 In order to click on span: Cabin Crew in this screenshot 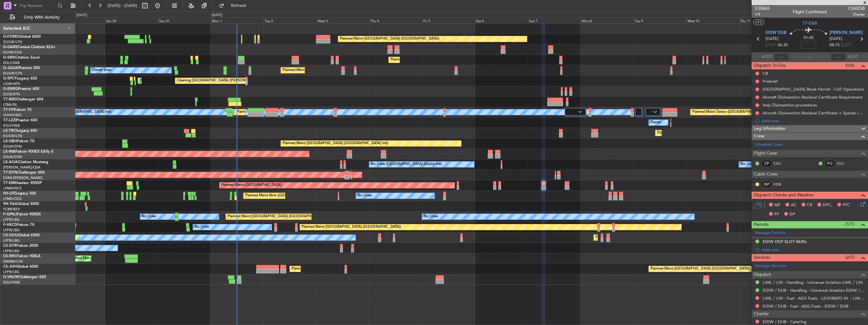, I will do `click(766, 174)`.